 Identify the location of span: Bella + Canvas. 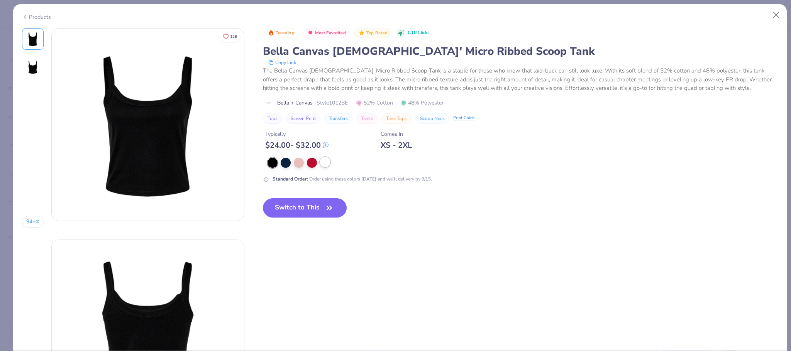
(295, 103).